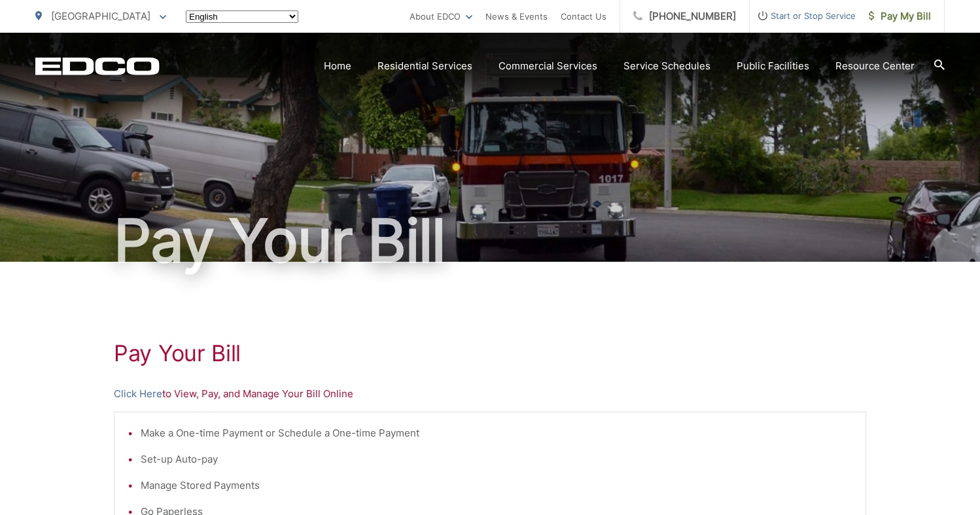  Describe the element at coordinates (583, 16) in the screenshot. I see `a: Contact Us` at that location.